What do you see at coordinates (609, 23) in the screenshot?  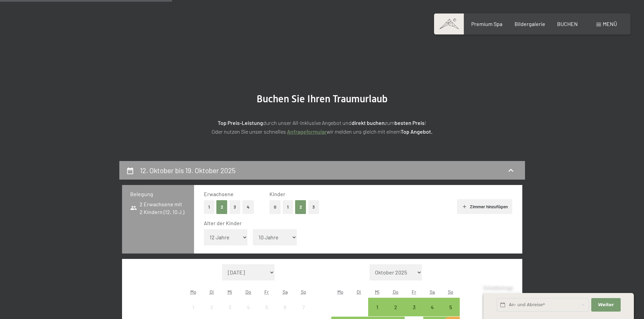 I see `span: Menü` at bounding box center [609, 23].